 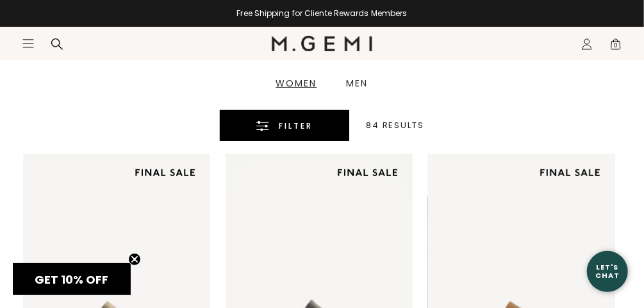 I want to click on span: GET 10% OFF, so click(x=72, y=279).